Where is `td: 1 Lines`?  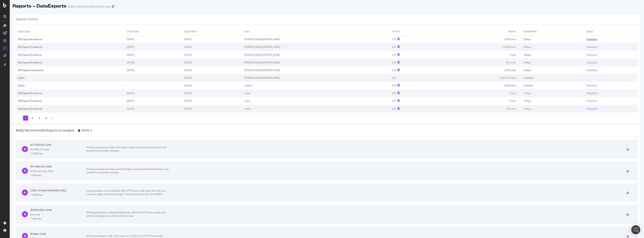
td: 1 Lines is located at coordinates (477, 55).